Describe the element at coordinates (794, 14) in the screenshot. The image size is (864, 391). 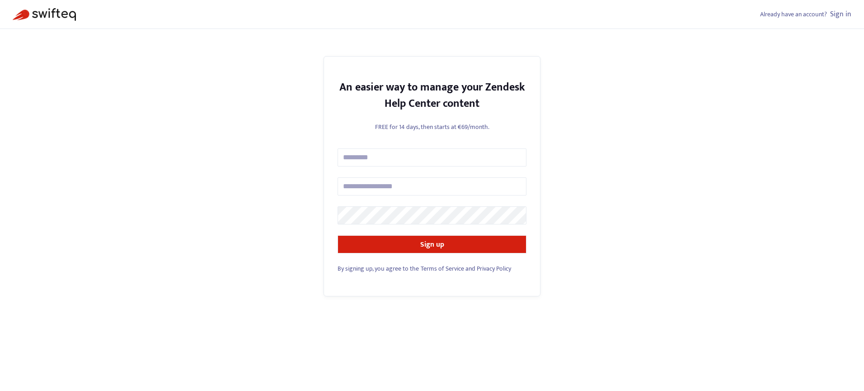
I see `span: Already have an account?` at that location.